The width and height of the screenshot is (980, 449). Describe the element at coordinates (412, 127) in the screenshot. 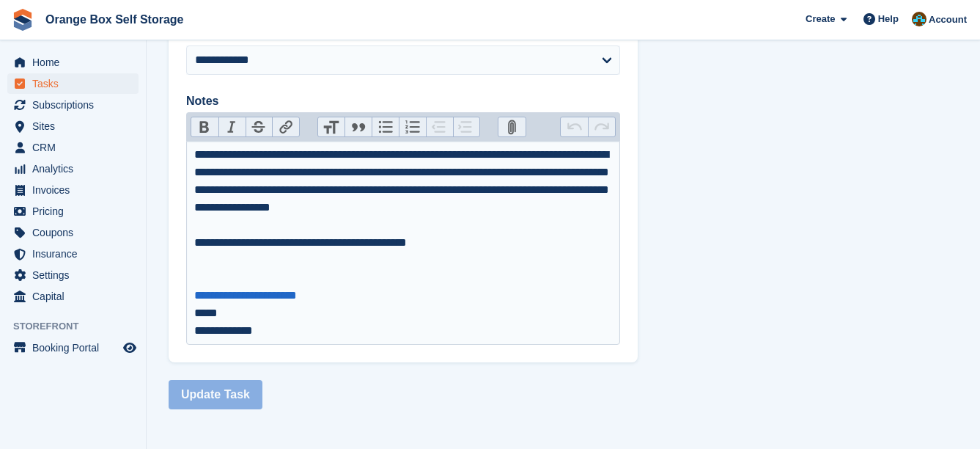

I see `button: Numbers` at that location.